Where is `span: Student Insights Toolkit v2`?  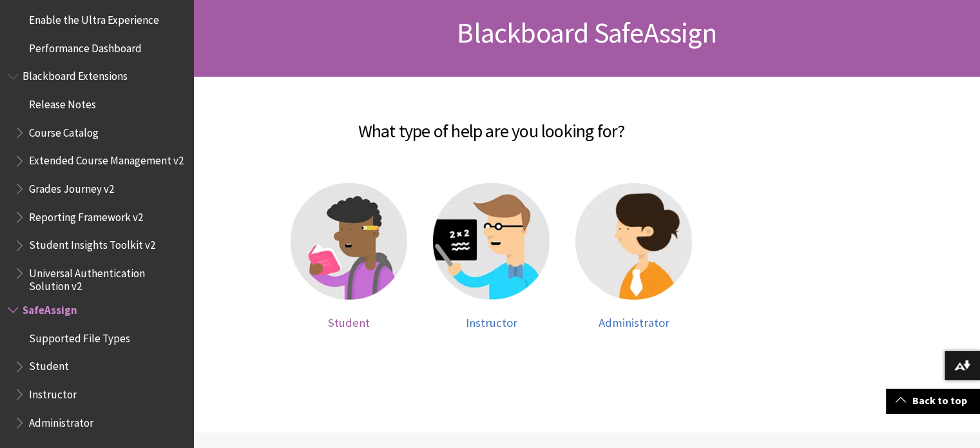 span: Student Insights Toolkit v2 is located at coordinates (92, 243).